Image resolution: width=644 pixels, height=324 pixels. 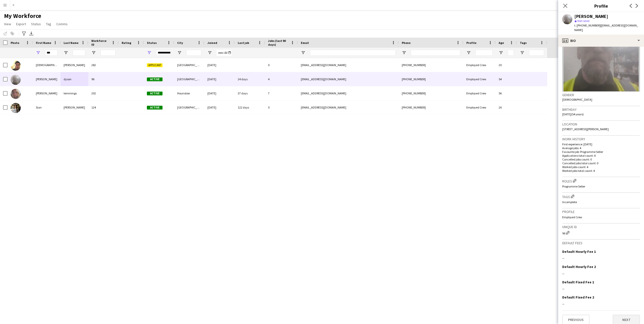 What do you see at coordinates (601, 54) in the screenshot?
I see `img: Crew avatar or photo` at bounding box center [601, 54].